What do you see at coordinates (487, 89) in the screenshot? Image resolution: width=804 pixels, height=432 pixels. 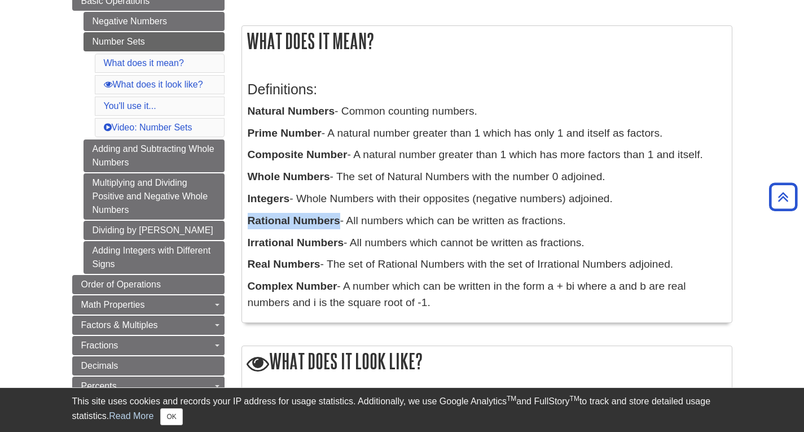 I see `h3: Definitions:` at bounding box center [487, 89].